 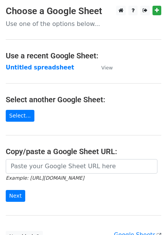 What do you see at coordinates (83, 152) in the screenshot?
I see `h4: Copy/paste a Google Sheet URL:` at bounding box center [83, 152].